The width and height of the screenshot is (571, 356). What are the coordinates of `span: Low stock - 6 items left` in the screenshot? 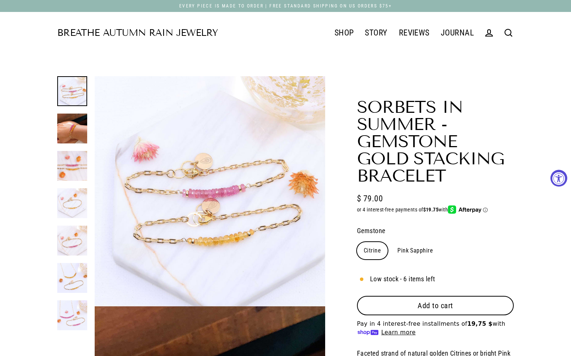 It's located at (402, 279).